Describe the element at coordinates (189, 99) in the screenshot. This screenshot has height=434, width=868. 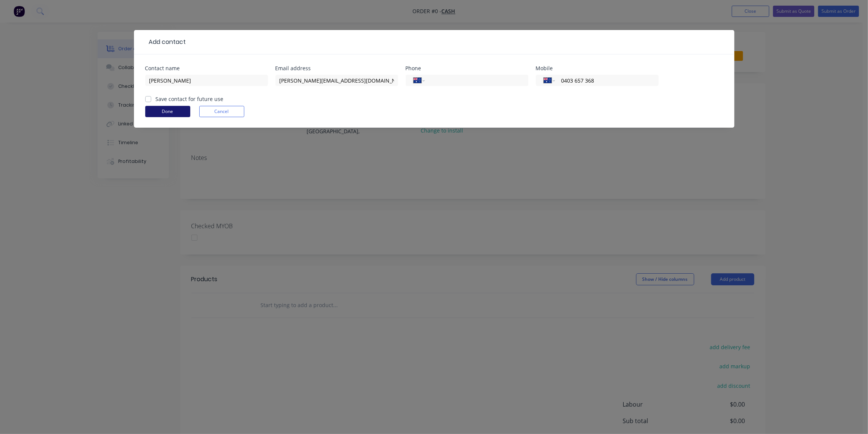
I see `label: Save contact for future use` at that location.